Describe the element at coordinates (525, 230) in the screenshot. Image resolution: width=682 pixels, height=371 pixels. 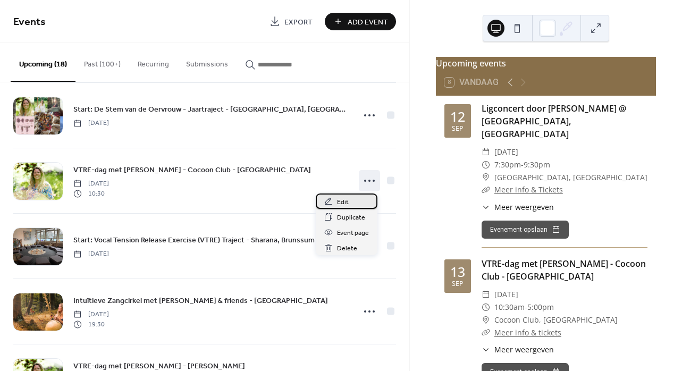
I see `button: Evenement opslaan` at that location.